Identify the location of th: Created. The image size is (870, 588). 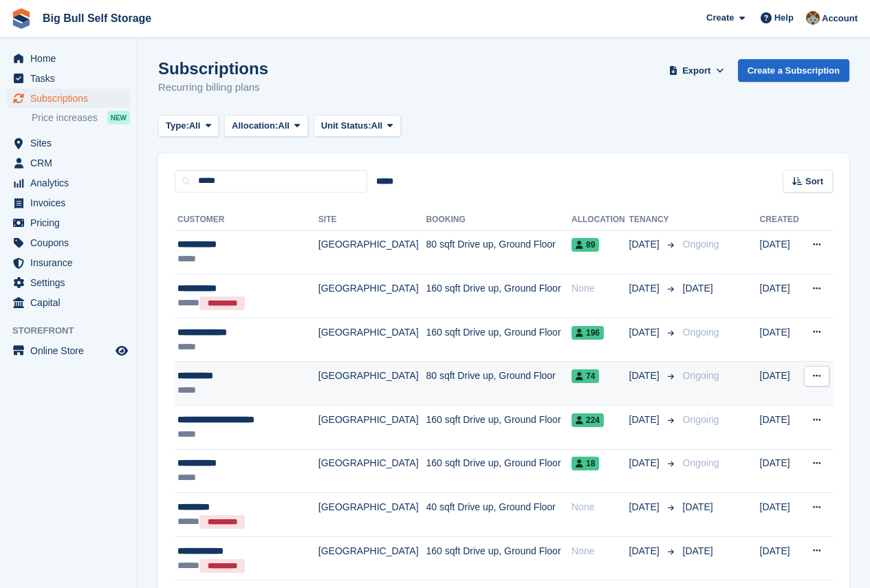
(781, 220).